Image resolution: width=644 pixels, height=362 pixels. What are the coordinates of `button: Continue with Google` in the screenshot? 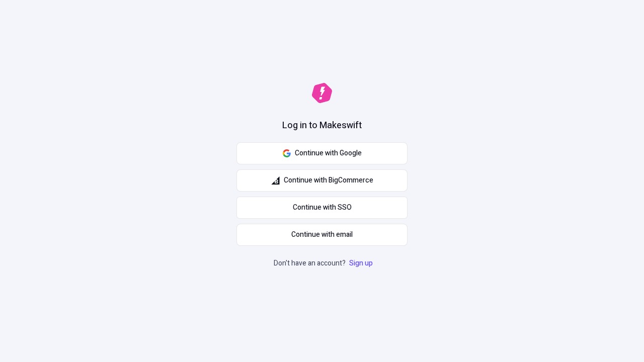 It's located at (322, 153).